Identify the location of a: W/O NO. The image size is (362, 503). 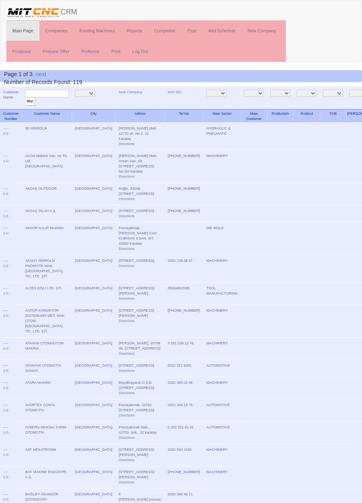
(175, 92).